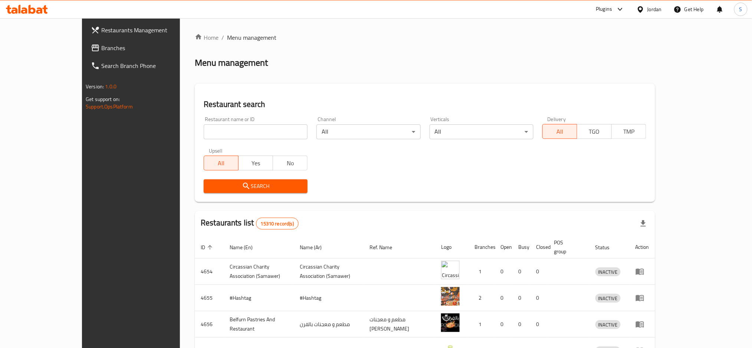 The image size is (752, 348). What do you see at coordinates (146, 30) in the screenshot?
I see `a: Restaurants Management` at bounding box center [146, 30].